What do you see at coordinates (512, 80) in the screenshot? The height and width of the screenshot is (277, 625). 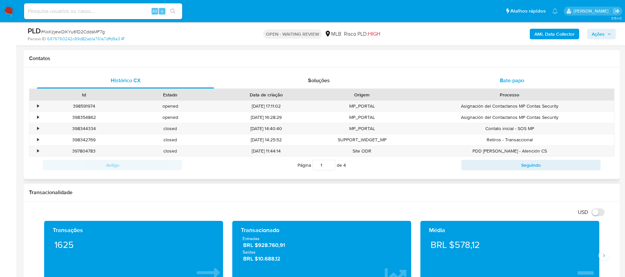 I see `span: Bate-papo` at bounding box center [512, 80].